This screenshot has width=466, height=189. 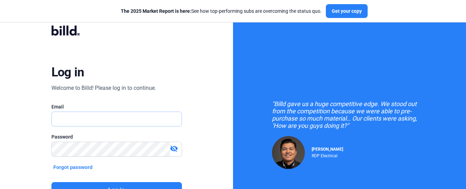 What do you see at coordinates (350, 115) in the screenshot?
I see `div: "Billd gave us a huge competitive edge. We stood out from the competition because we were able to...` at bounding box center [350, 115].